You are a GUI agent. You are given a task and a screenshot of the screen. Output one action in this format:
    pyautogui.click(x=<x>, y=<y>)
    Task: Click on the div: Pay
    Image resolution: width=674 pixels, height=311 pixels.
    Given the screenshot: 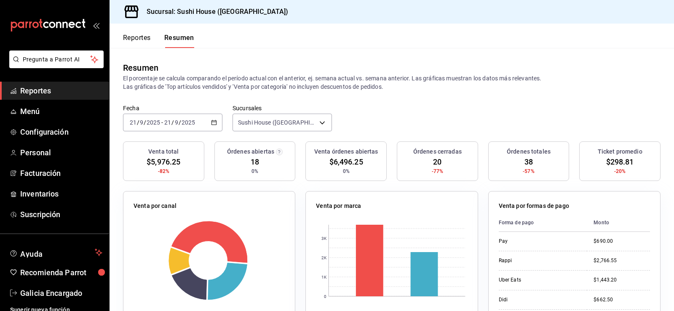 What is the action you would take?
    pyautogui.click(x=539, y=241)
    